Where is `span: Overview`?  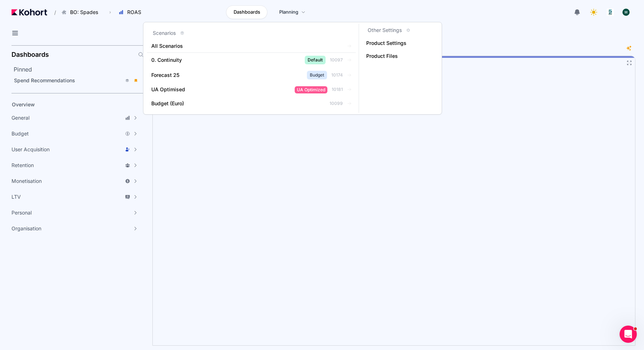
span: Overview is located at coordinates (23, 104).